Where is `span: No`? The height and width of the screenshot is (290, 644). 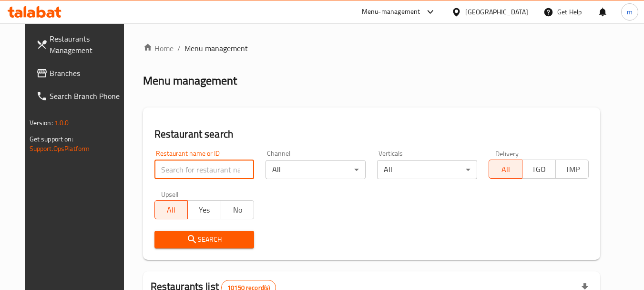
span: No is located at coordinates (238, 209).